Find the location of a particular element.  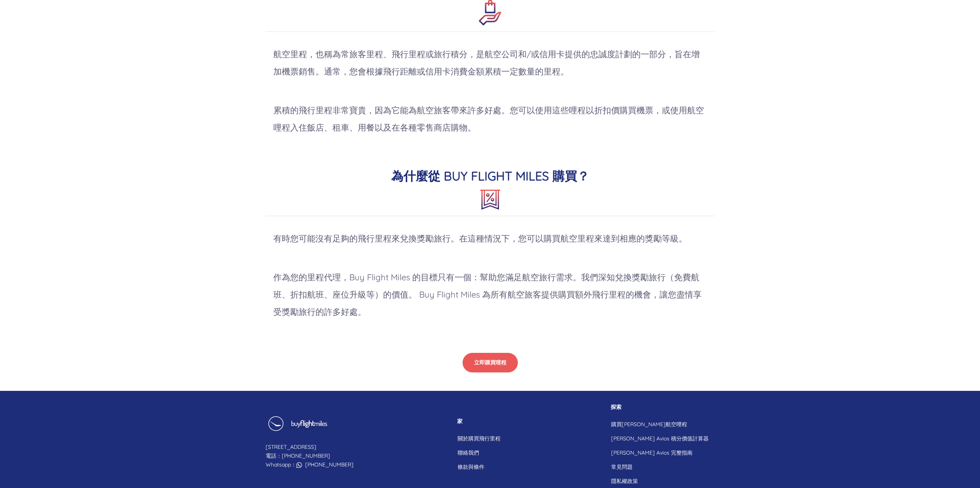

a: 條款與條件 is located at coordinates (479, 467).